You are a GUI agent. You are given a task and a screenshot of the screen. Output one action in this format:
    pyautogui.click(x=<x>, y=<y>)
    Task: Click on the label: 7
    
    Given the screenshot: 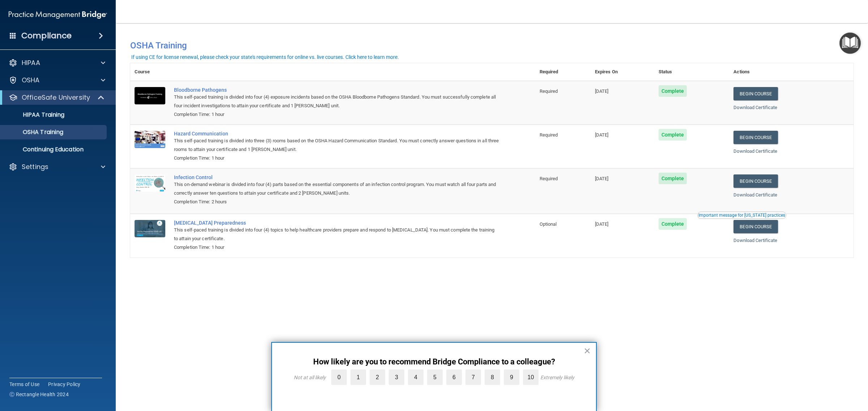 What is the action you would take?
    pyautogui.click(x=473, y=378)
    